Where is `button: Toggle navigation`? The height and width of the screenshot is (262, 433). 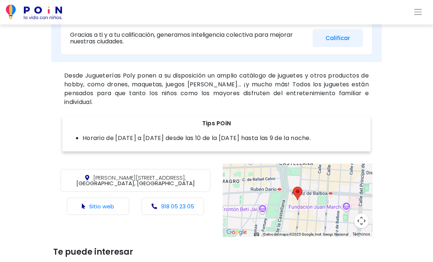 button: Toggle navigation is located at coordinates (418, 12).